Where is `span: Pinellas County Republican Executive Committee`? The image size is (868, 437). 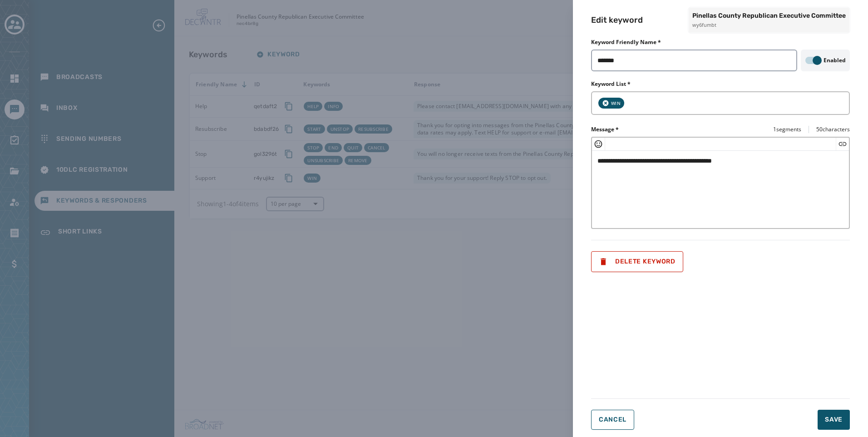 span: Pinellas County Republican Executive Committee is located at coordinates (769, 16).